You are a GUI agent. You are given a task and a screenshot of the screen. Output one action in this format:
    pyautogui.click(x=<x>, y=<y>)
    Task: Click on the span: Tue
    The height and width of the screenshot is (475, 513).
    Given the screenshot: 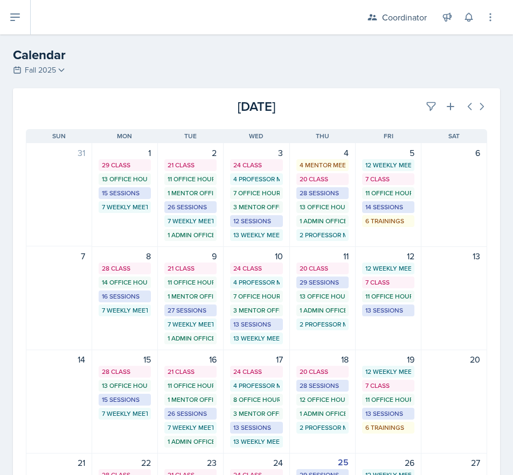 What is the action you would take?
    pyautogui.click(x=190, y=136)
    